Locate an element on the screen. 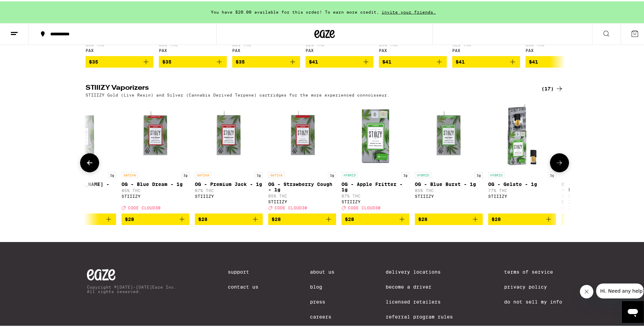 The height and width of the screenshot is (327, 644). div: (17) is located at coordinates (552, 87).